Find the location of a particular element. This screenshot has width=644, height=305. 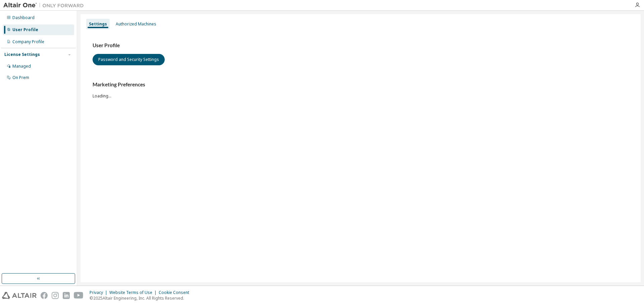

div: Privacy is located at coordinates (99, 293).